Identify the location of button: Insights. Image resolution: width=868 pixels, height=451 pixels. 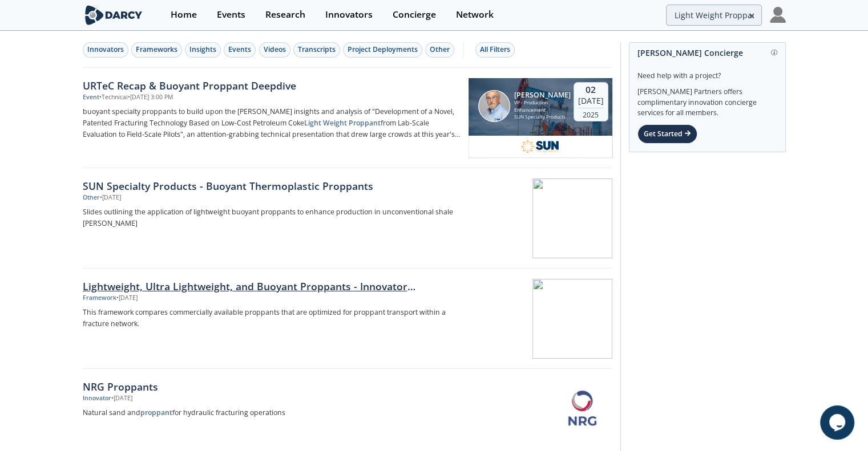
(203, 49).